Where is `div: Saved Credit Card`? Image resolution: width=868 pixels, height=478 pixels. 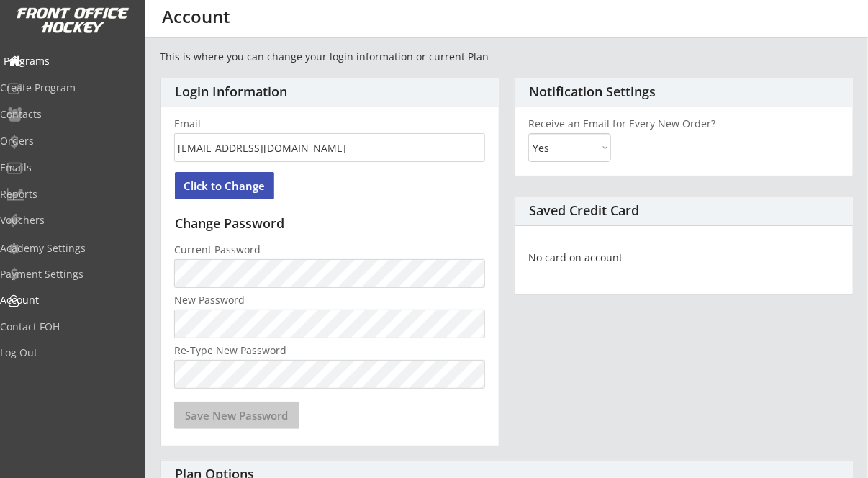 div: Saved Credit Card is located at coordinates (631, 211).